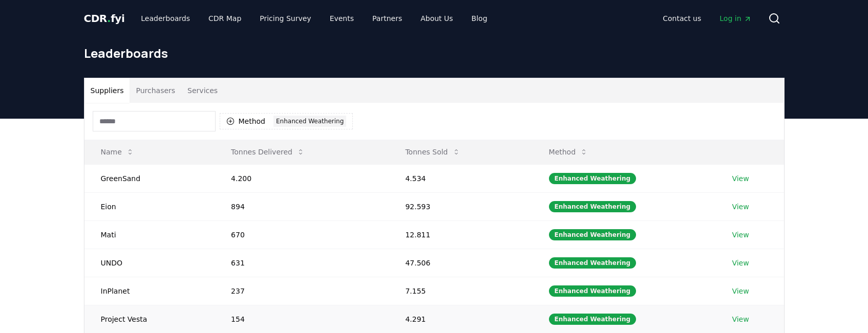  I want to click on td: 631, so click(301, 262).